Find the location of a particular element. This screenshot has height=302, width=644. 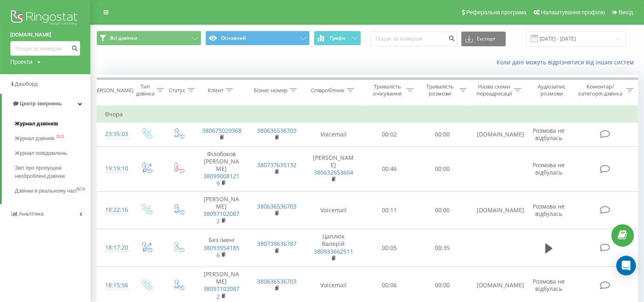

a: 380939541856 is located at coordinates (221, 252).